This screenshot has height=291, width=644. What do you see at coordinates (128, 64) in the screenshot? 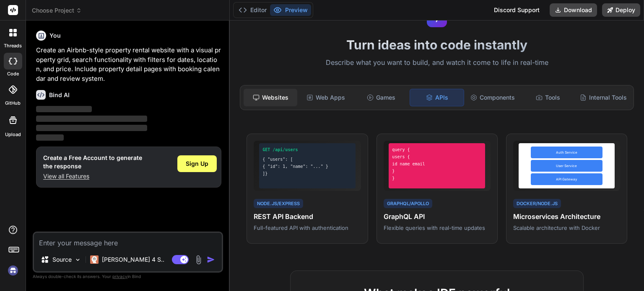
I see `p: Create an Airbnb-style property rental website with a visual property grid, search functionality ...` at bounding box center [128, 64].